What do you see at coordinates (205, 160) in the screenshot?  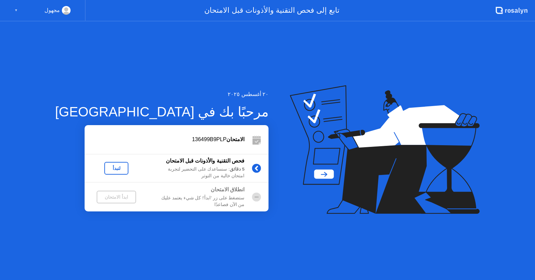 I see `b: فحص التقنية والأذونات قبل الامتحان` at bounding box center [205, 160].